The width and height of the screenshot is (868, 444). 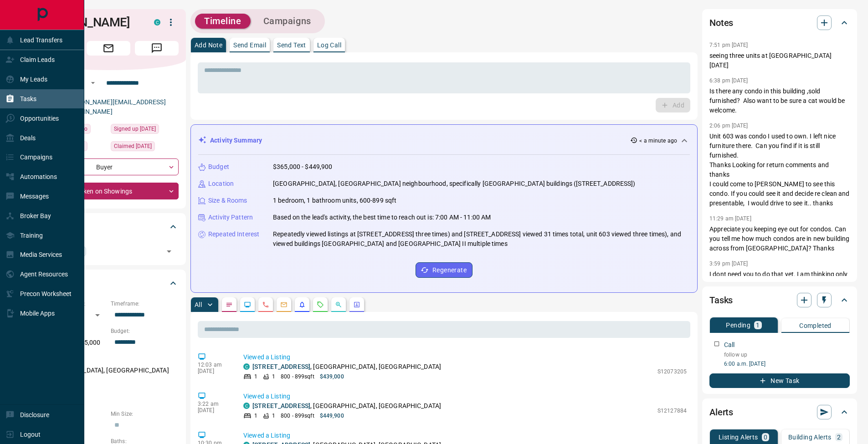 I want to click on span: Message, so click(x=157, y=48).